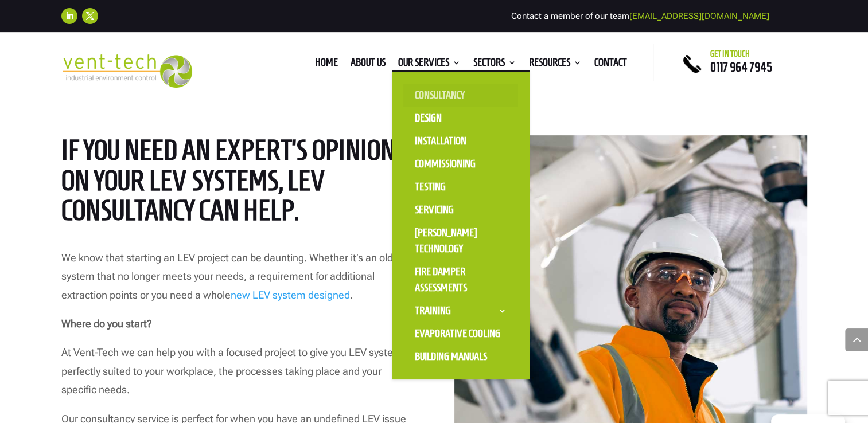 Image resolution: width=868 pixels, height=423 pixels. Describe the element at coordinates (460, 280) in the screenshot. I see `a: Fire Damper Assessments` at that location.